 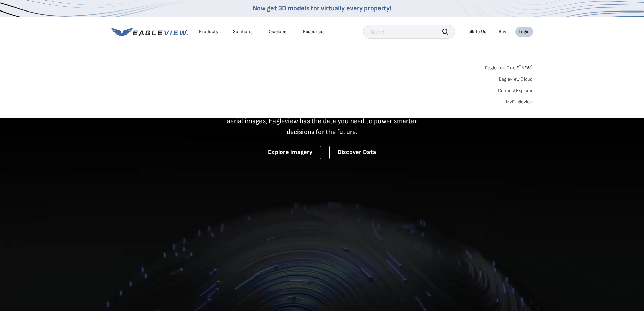 I want to click on span: NEW, so click(x=526, y=68).